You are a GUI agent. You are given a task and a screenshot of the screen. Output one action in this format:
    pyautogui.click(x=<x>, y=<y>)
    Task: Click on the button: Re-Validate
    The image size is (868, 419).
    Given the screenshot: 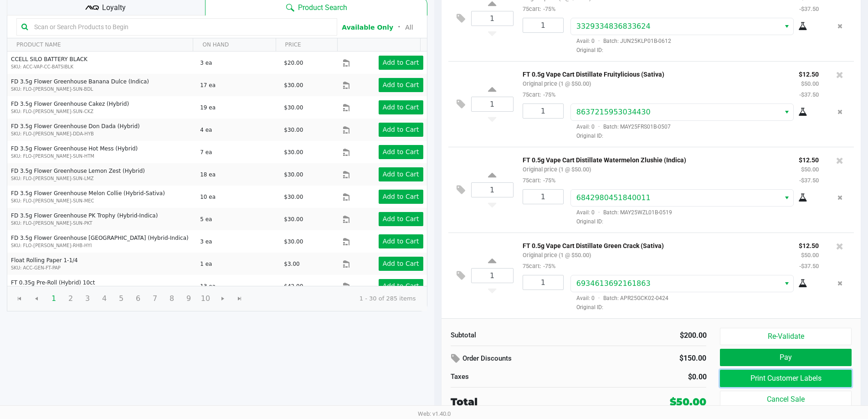 What is the action you would take?
    pyautogui.click(x=786, y=337)
    